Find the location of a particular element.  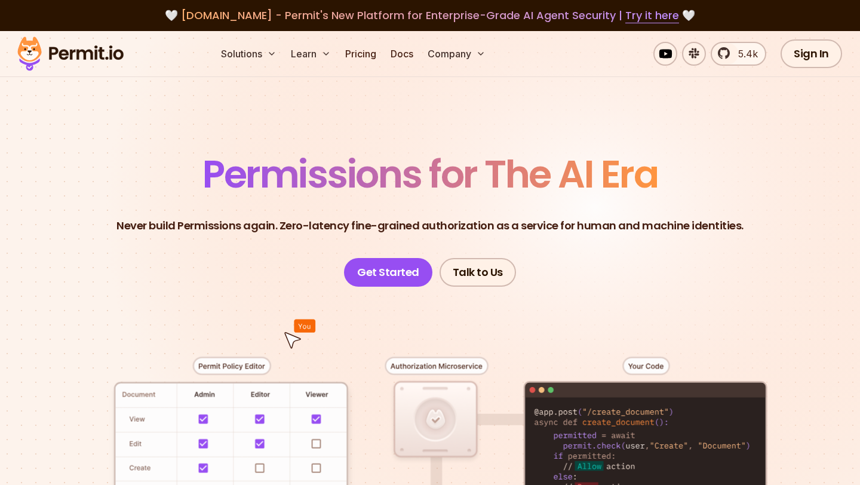

a: 5.4k is located at coordinates (739, 54).